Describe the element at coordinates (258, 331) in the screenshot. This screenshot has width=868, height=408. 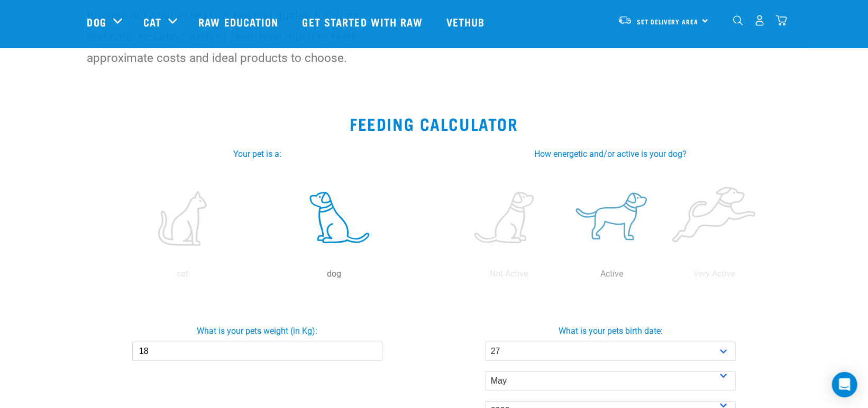
I see `label: What is your pets weight (in Kg):` at that location.